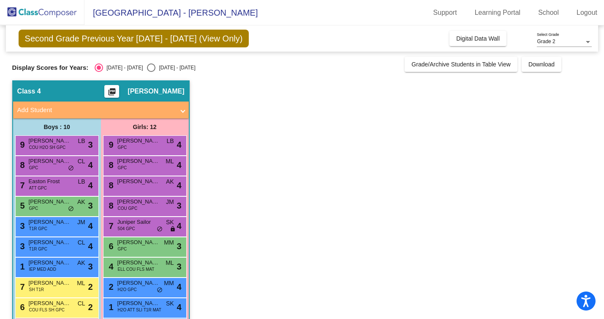 The width and height of the screenshot is (604, 319). Describe the element at coordinates (445, 13) in the screenshot. I see `a: Support` at that location.